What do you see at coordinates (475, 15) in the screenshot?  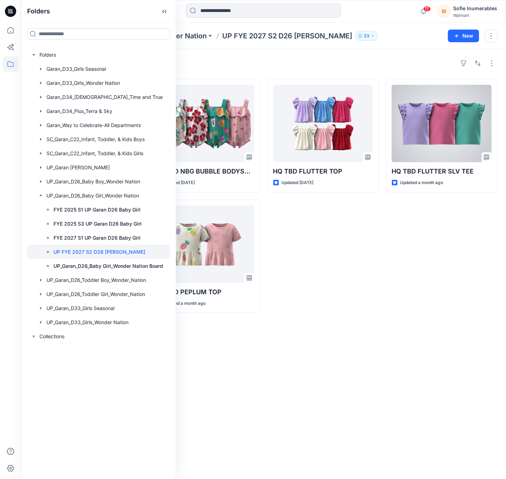 I see `div: Walmart` at bounding box center [475, 15].